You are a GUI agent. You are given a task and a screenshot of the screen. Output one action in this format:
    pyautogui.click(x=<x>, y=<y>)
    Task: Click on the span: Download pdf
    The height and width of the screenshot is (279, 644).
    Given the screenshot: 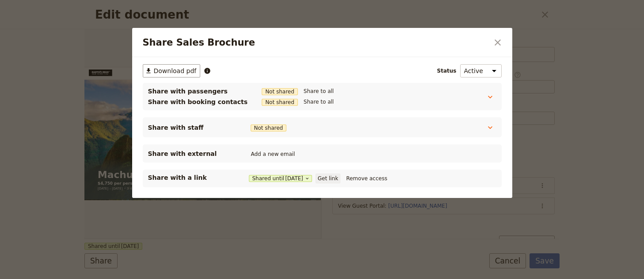 What is the action you would take?
    pyautogui.click(x=175, y=71)
    